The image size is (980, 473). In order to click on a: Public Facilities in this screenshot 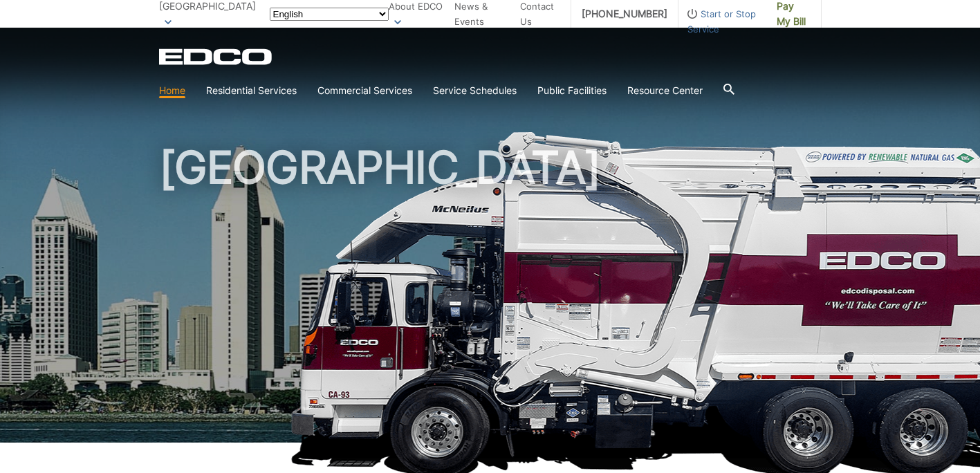, I will do `click(572, 91)`.